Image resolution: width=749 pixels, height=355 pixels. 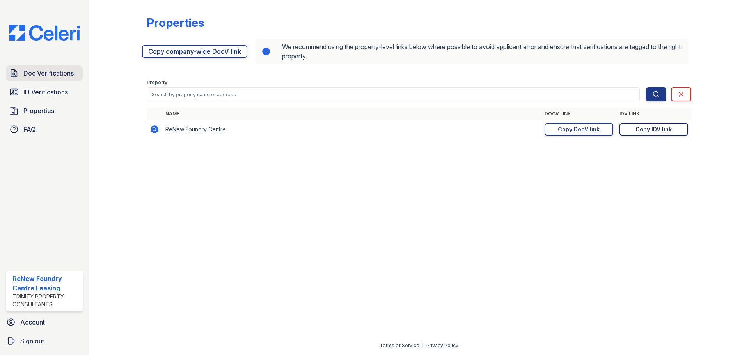 I want to click on a: Properties, so click(x=44, y=111).